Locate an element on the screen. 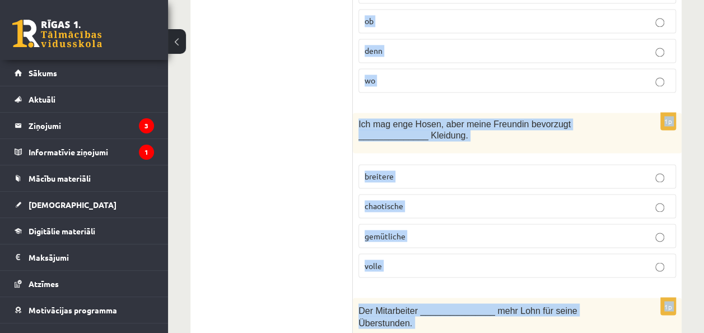 The width and height of the screenshot is (704, 333). span: gemütliche is located at coordinates (385, 235).